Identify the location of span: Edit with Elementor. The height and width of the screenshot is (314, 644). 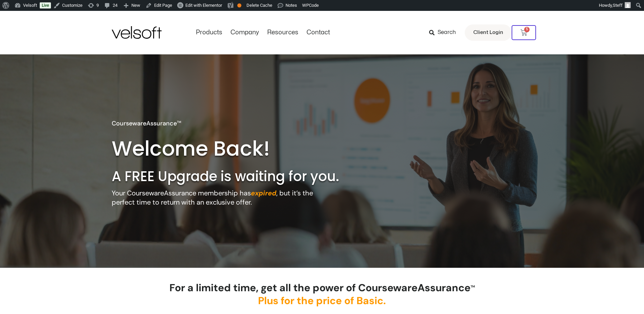
(203, 5).